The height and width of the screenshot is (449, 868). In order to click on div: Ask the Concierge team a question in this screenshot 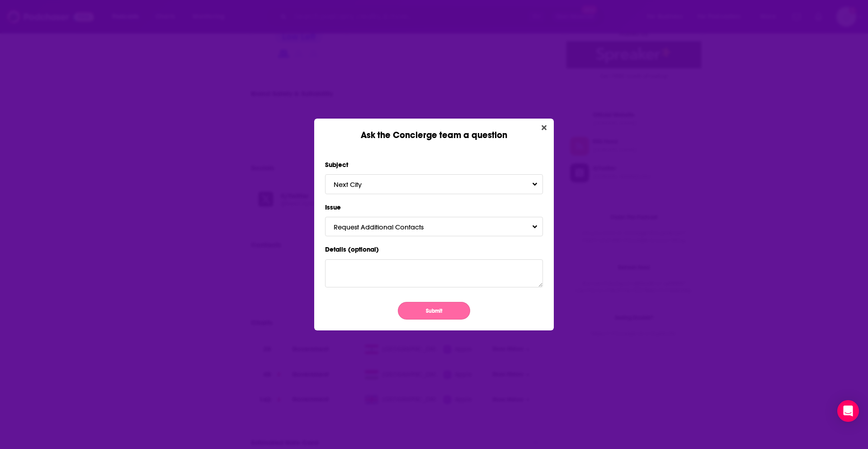, I will do `click(434, 129)`.